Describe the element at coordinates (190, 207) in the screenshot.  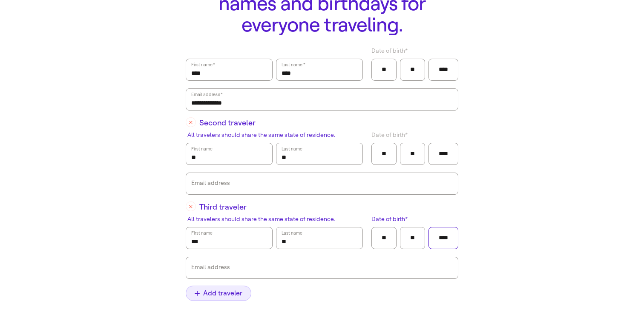
I see `button: Third travelerAll travelers should share the same state of residence.` at that location.